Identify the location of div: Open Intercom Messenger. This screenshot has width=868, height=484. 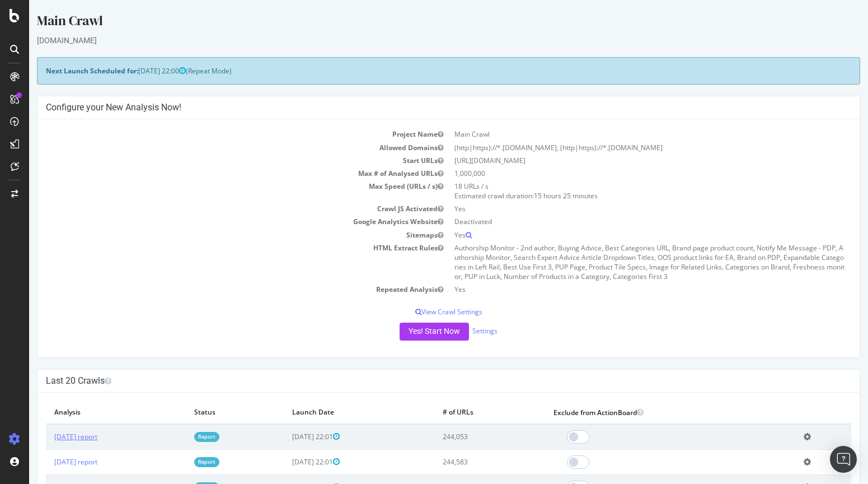
(843, 459).